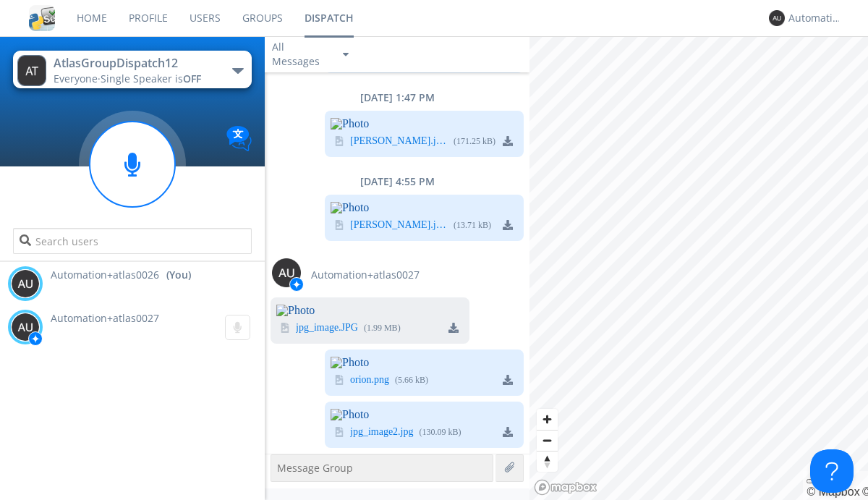 This screenshot has height=500, width=868. I want to click on img: cddb5a64eb264b2086981ab96f4c1ba7, so click(42, 18).